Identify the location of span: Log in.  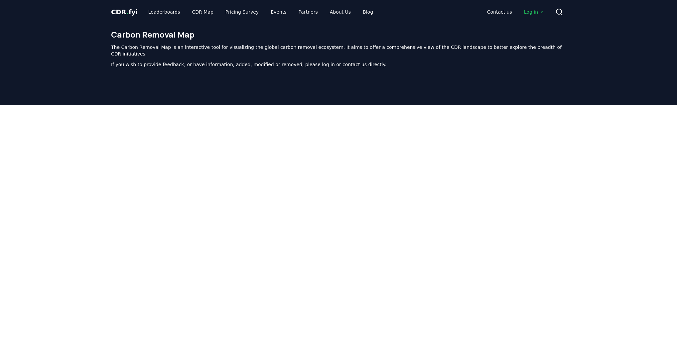
(534, 12).